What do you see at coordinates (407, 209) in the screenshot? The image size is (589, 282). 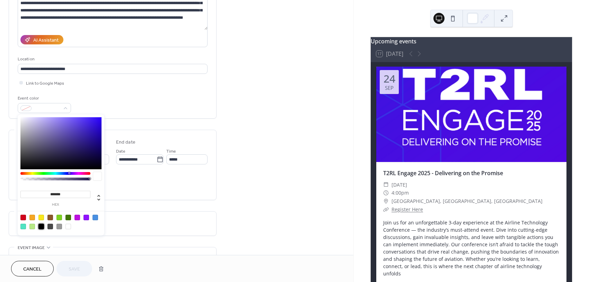 I see `a: Register Here` at bounding box center [407, 209].